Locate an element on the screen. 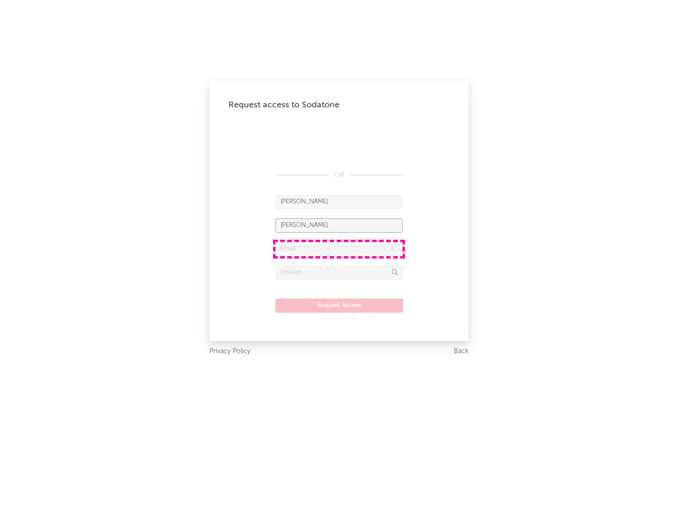 This screenshot has width=678, height=518. input: Email is located at coordinates (339, 249).